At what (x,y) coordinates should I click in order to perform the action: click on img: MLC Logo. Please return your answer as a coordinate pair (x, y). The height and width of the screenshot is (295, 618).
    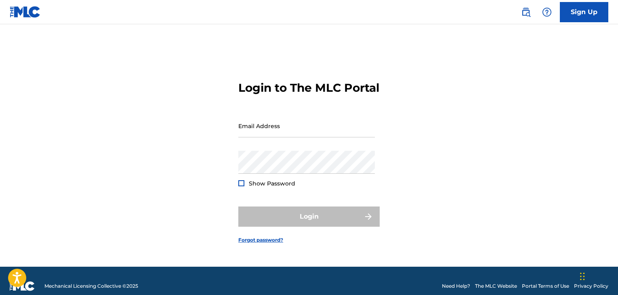
    Looking at the image, I should click on (25, 12).